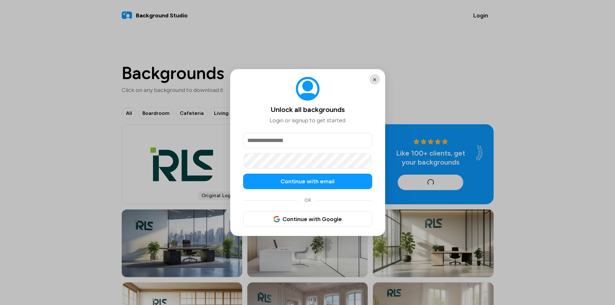  What do you see at coordinates (307, 181) in the screenshot?
I see `span: Continue with email` at bounding box center [307, 181].